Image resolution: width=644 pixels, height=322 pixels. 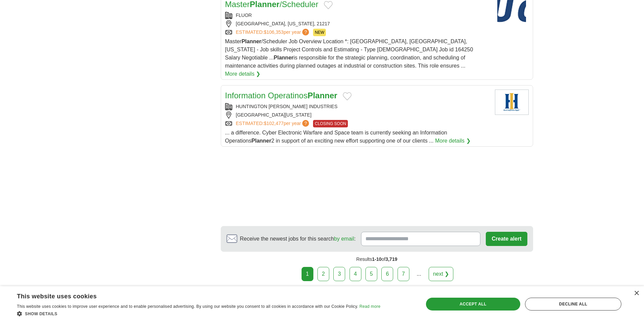 What do you see at coordinates (573, 304) in the screenshot?
I see `div: Decline all` at bounding box center [573, 304].